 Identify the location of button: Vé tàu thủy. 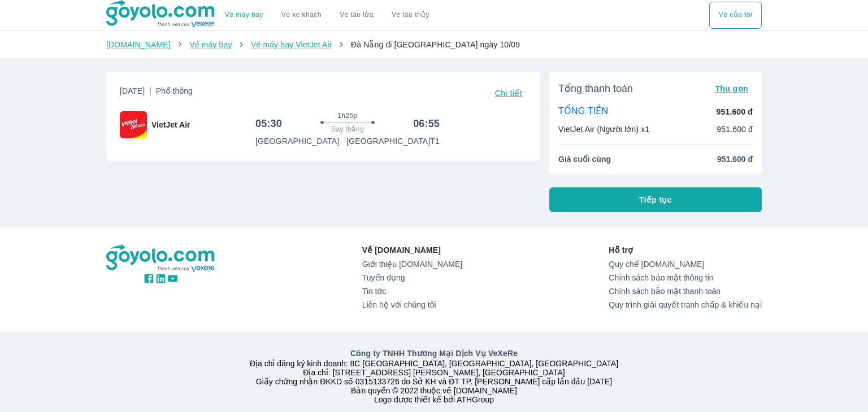
(411, 15).